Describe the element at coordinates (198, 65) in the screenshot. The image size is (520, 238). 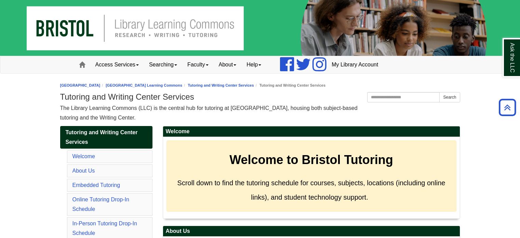
I see `a: Faculty` at that location.